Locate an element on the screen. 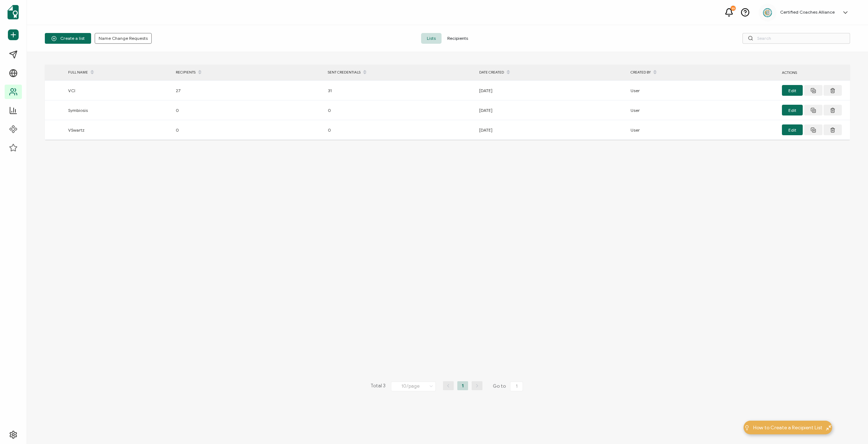 The width and height of the screenshot is (868, 444). div: VSwartz is located at coordinates (119, 130).